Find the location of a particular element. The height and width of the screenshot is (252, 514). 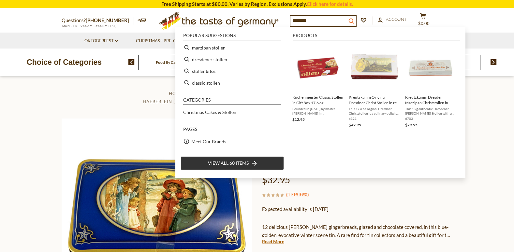

span: 6703 is located at coordinates (430, 119).